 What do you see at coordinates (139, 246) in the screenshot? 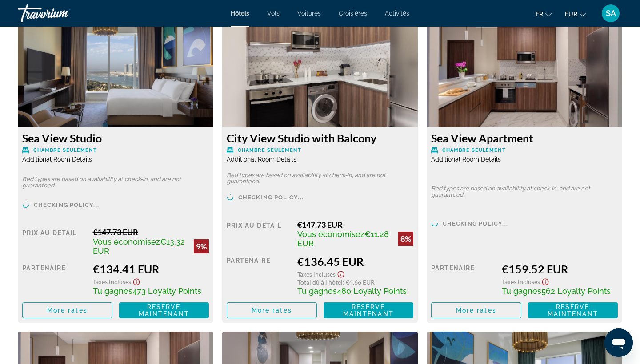
I see `span: €13.32 EUR` at bounding box center [139, 246].